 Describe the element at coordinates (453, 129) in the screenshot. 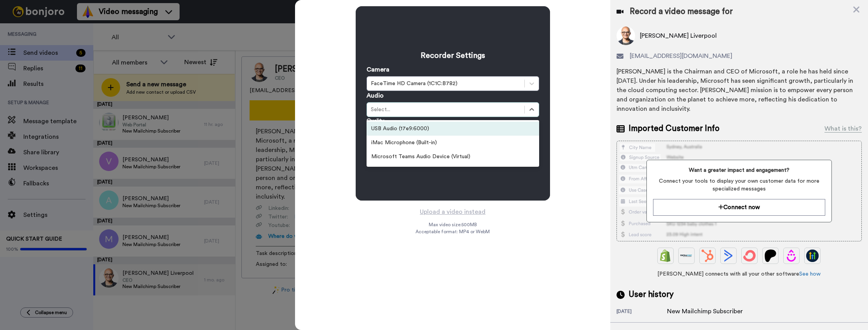

I see `div: USB Audio (17e9:6000)` at that location.